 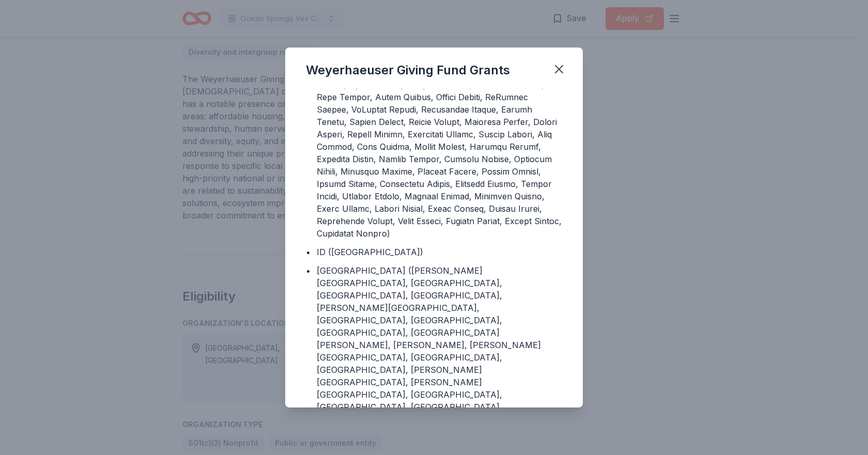 What do you see at coordinates (408, 70) in the screenshot?
I see `div: Weyerhaeuser Giving Fund Grants` at bounding box center [408, 70].